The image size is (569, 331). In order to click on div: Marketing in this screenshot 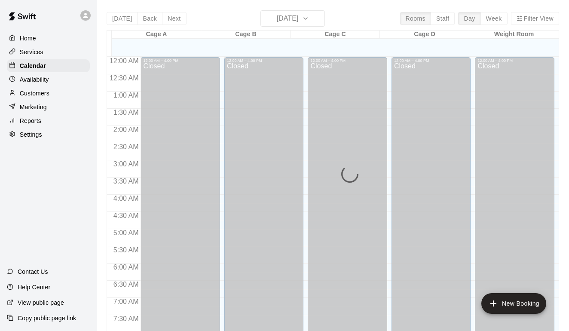, I will do `click(48, 107)`.